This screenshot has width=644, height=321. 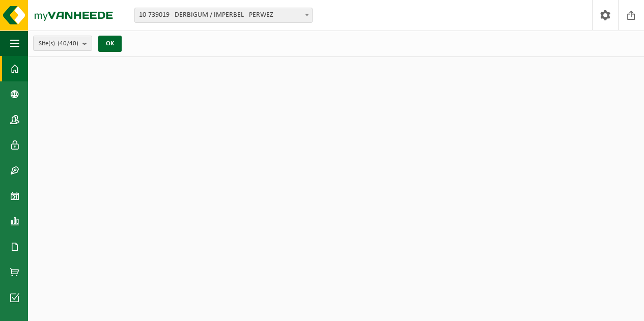 What do you see at coordinates (63, 44) in the screenshot?
I see `button: Site(s)(40/40)` at bounding box center [63, 44].